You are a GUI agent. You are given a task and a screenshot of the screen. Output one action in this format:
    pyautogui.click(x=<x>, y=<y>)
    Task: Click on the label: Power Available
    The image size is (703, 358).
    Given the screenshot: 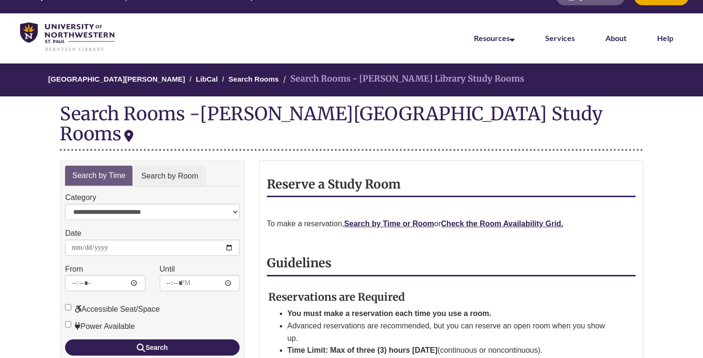 What is the action you would take?
    pyautogui.click(x=100, y=327)
    